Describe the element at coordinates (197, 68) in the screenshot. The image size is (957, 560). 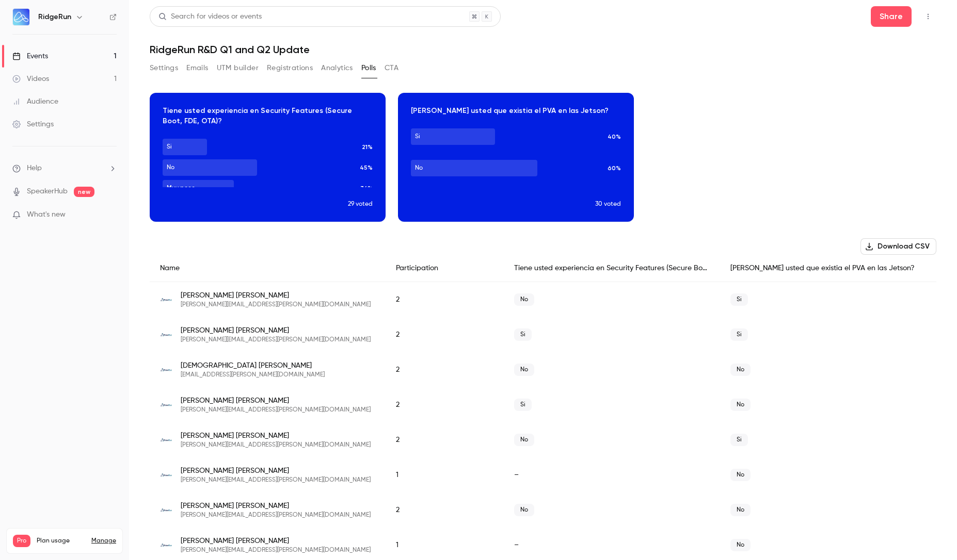
I see `button: Emails` at that location.